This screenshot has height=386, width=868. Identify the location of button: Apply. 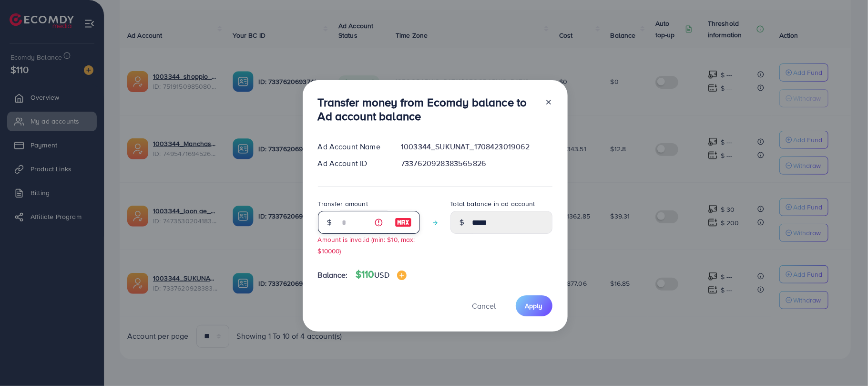
(534, 305).